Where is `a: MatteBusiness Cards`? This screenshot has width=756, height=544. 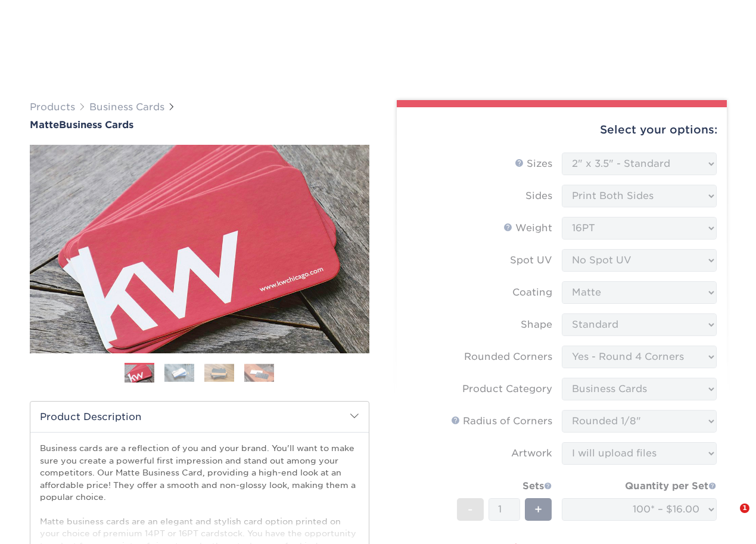
a: MatteBusiness Cards is located at coordinates (200, 124).